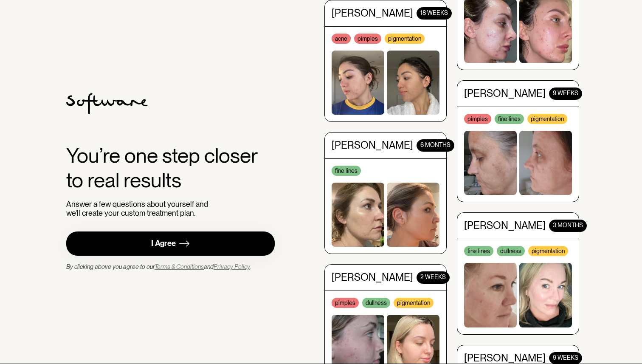  What do you see at coordinates (138, 208) in the screenshot?
I see `div: Answer a few questions about yourself and we'll create your custom treatment plan.` at bounding box center [138, 208].